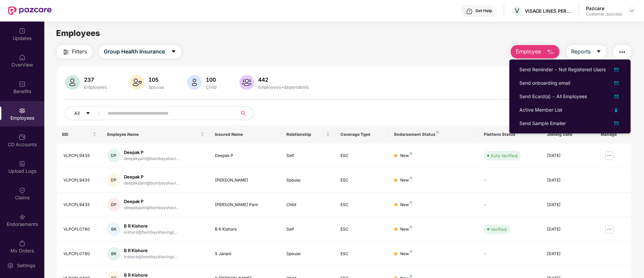 Image resolution: width=644 pixels, height=278 pixels. Describe the element at coordinates (504, 155) in the screenshot. I see `div: Auto Verified` at that location.